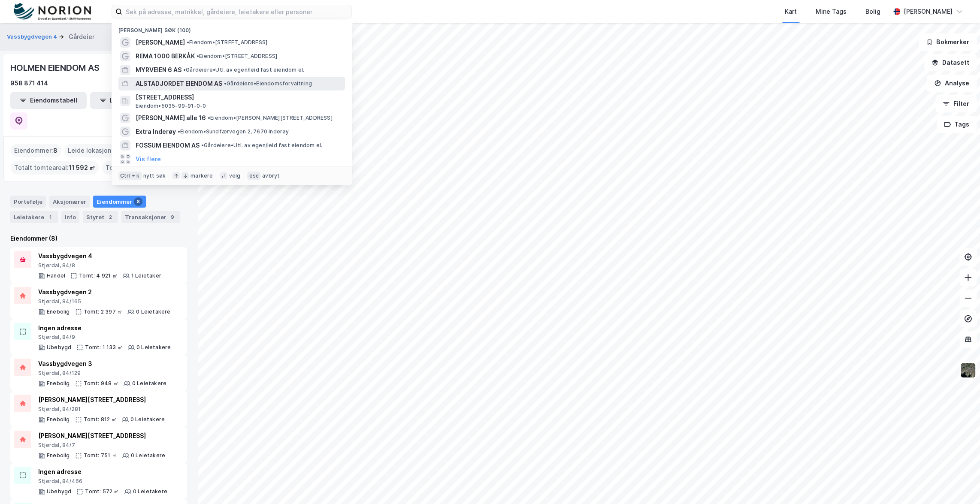  I want to click on div: Totalt tomteareal :, so click(54, 167).